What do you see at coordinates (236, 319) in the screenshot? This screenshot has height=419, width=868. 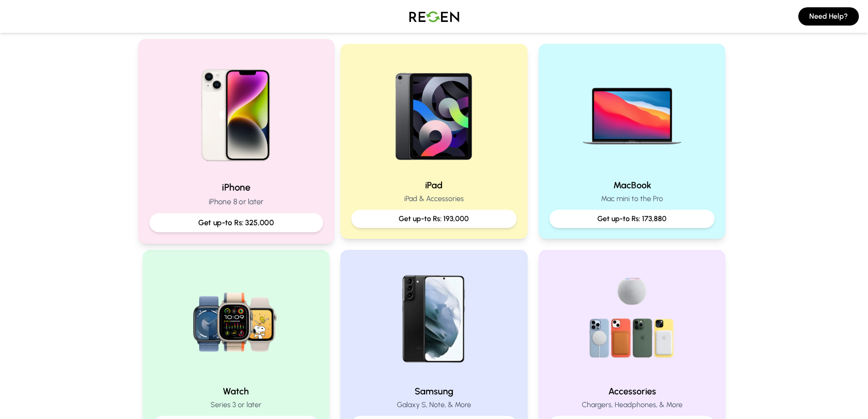 I see `img: Watch` at bounding box center [236, 319].